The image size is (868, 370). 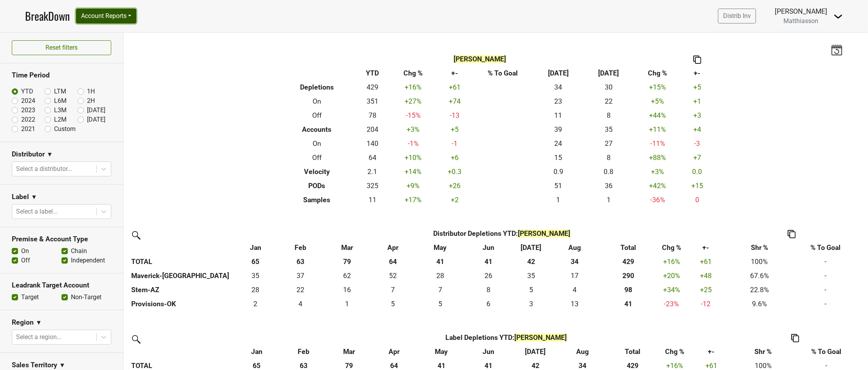 I want to click on td: -1, so click(x=455, y=143).